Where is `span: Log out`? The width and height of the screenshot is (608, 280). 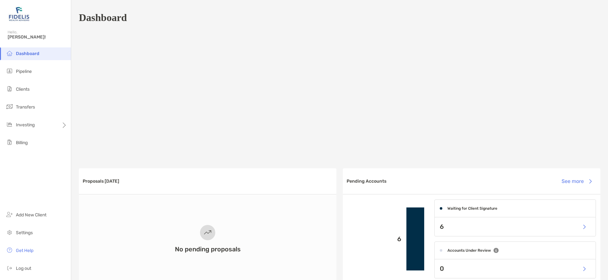 span: Log out is located at coordinates (24, 268).